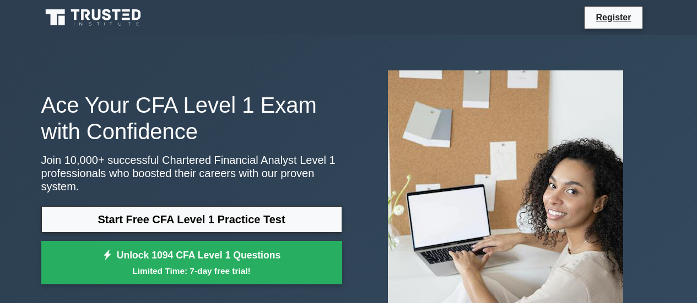 This screenshot has height=303, width=697. Describe the element at coordinates (192, 220) in the screenshot. I see `a: Start Free CFA Level 1 Practice Test` at that location.